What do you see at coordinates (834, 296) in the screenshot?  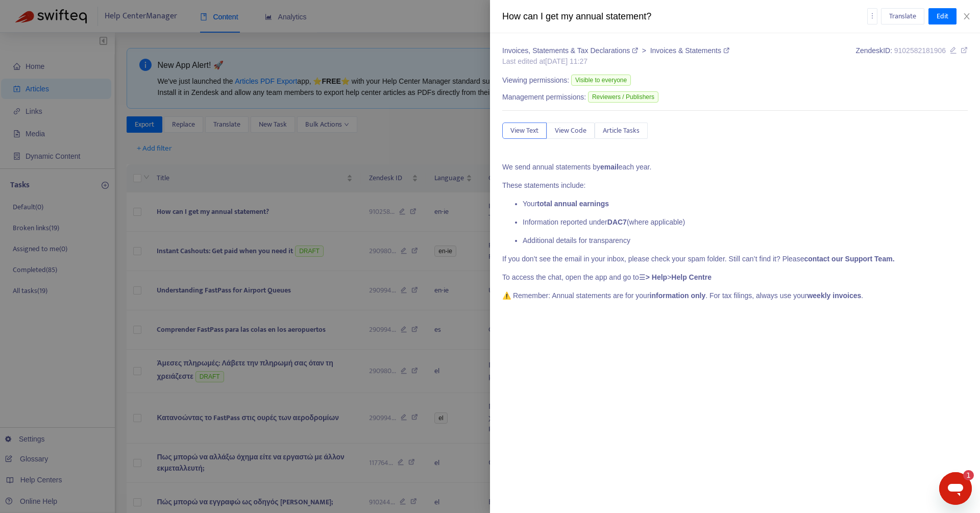 I see `strong: weekly invoices` at bounding box center [834, 296].